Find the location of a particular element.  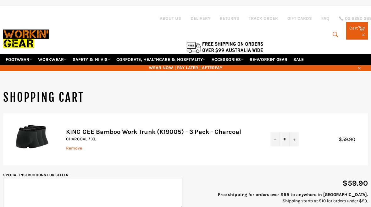

button: Increase item quantity by one is located at coordinates (294, 139).